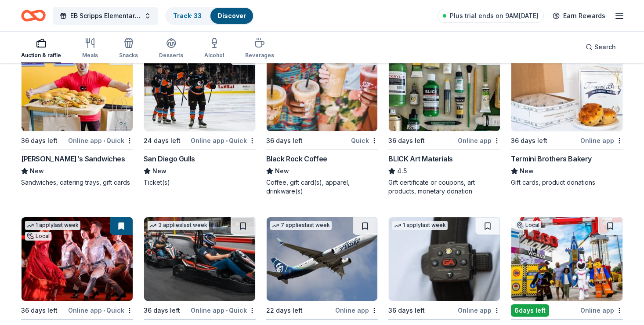 The image size is (644, 325). What do you see at coordinates (199, 183) in the screenshot?
I see `div: Ticket(s)` at bounding box center [199, 183].